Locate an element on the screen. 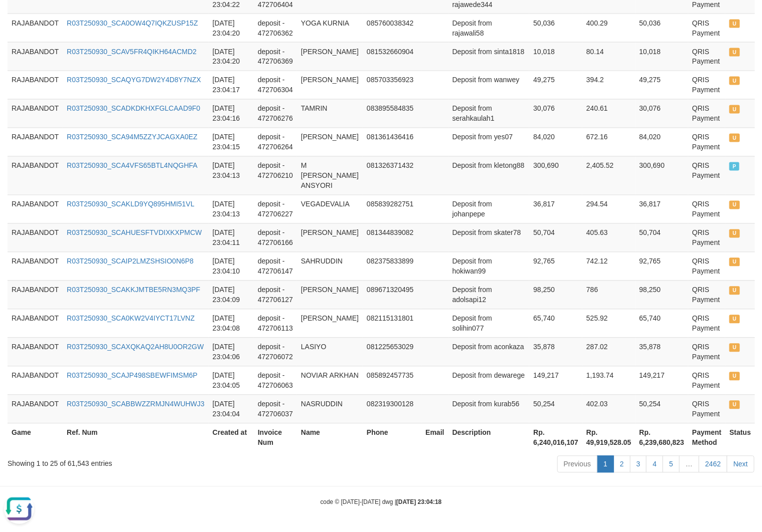  a: R03T250930_SCAJP498SBEWFIMSM6P is located at coordinates (132, 375).